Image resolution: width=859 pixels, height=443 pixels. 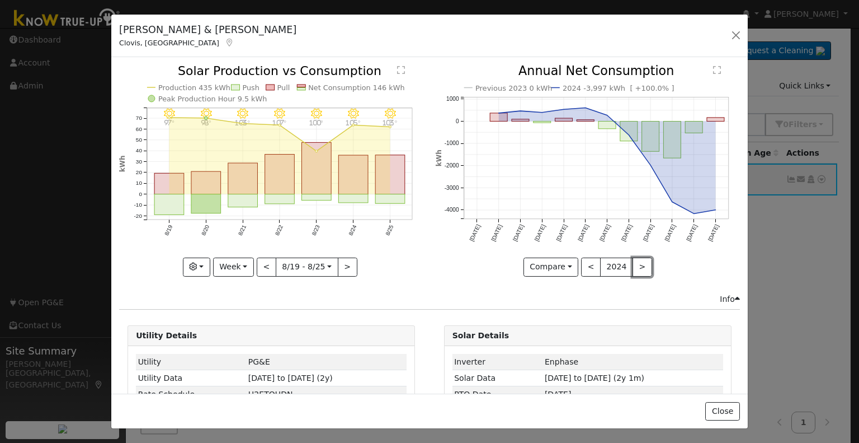 I want to click on button: Compare, so click(x=551, y=267).